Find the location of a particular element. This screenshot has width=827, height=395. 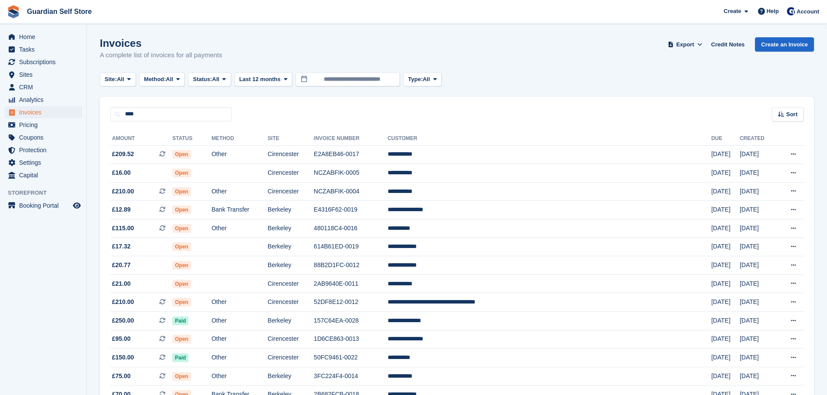

img: Tom Scott is located at coordinates (790, 11).